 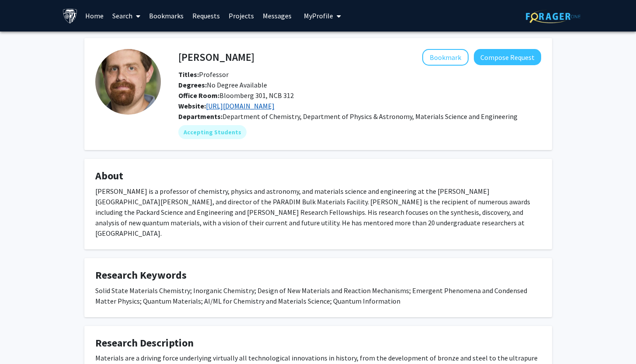 What do you see at coordinates (203, 75) in the screenshot?
I see `span: Professor` at bounding box center [203, 75].